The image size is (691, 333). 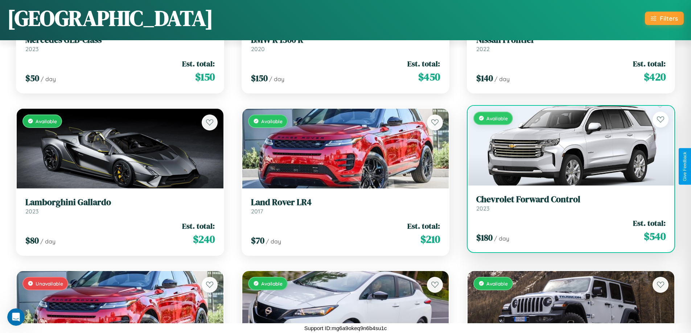 What do you see at coordinates (204, 239) in the screenshot?
I see `span: $ 240` at bounding box center [204, 239].